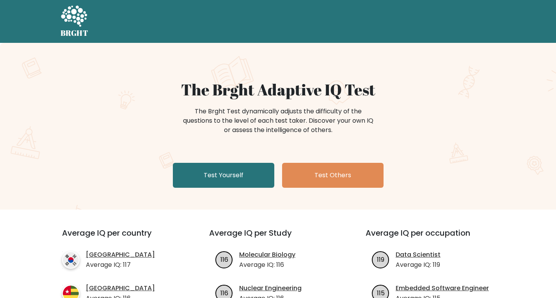 The height and width of the screenshot is (298, 556). I want to click on p: Average IQ: 119, so click(418, 265).